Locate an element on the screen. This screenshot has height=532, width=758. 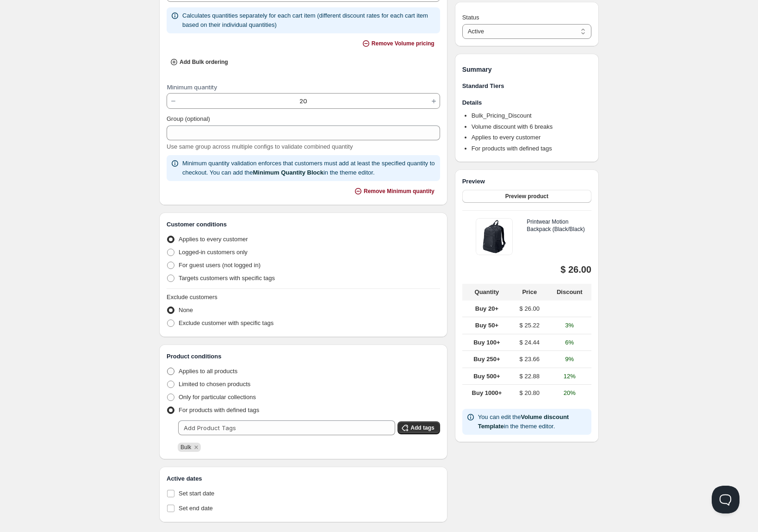
th: Price is located at coordinates (530, 292).